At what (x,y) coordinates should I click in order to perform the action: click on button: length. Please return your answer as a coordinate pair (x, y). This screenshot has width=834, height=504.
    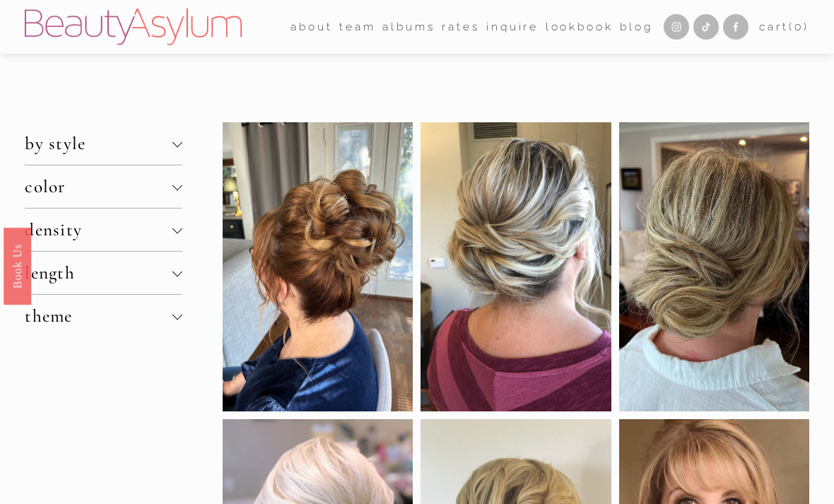
    Looking at the image, I should click on (103, 272).